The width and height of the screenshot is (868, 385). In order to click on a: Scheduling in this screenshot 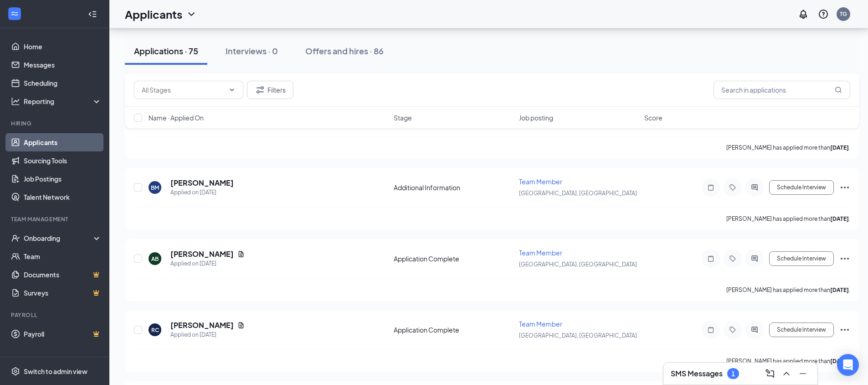, I will do `click(62, 83)`.